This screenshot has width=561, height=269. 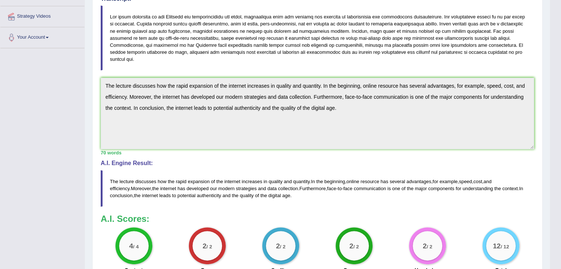 What do you see at coordinates (121, 196) in the screenshot?
I see `span: conclusion` at bounding box center [121, 196].